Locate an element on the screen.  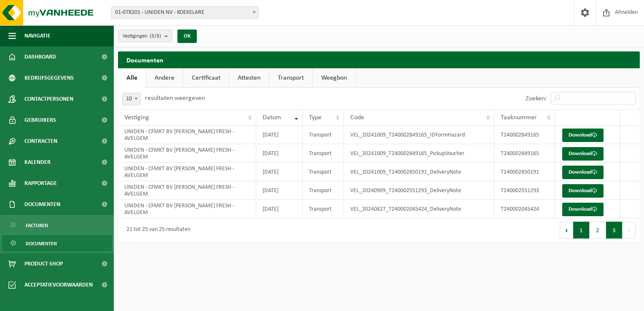
span: Rapportage is located at coordinates (40, 183).